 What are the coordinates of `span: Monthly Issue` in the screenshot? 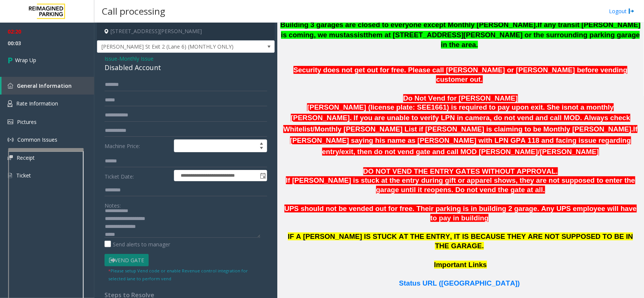 It's located at (136, 59).